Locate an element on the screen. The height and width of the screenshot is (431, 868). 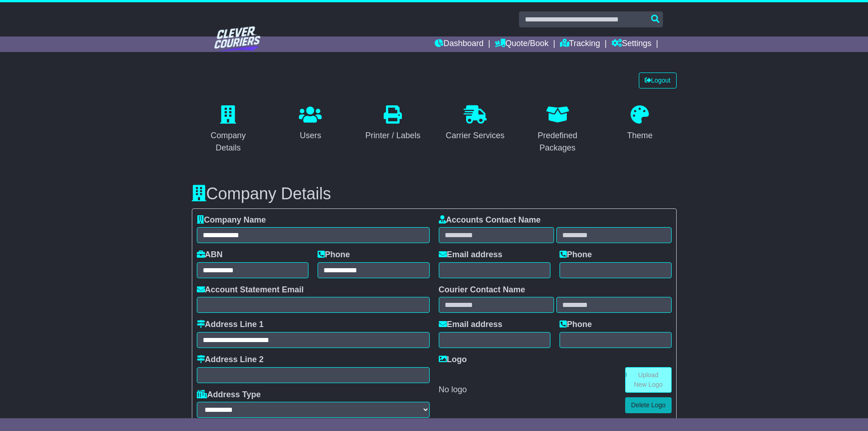
a: Dashboard is located at coordinates (459, 44).